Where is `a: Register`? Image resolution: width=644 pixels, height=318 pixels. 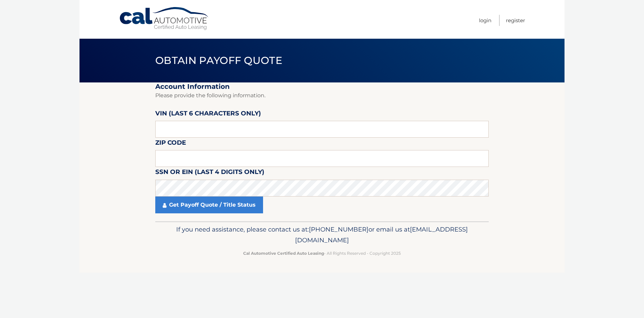
a: Register is located at coordinates (516, 20).